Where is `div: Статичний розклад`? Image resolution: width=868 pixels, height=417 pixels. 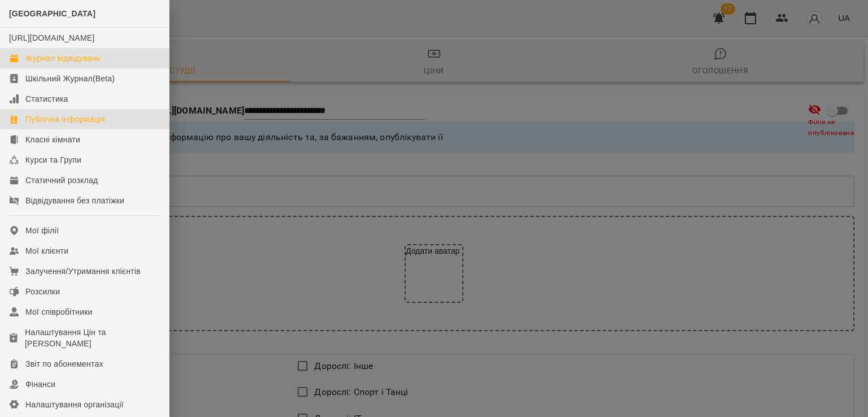 div: Статичний розклад is located at coordinates (62, 181).